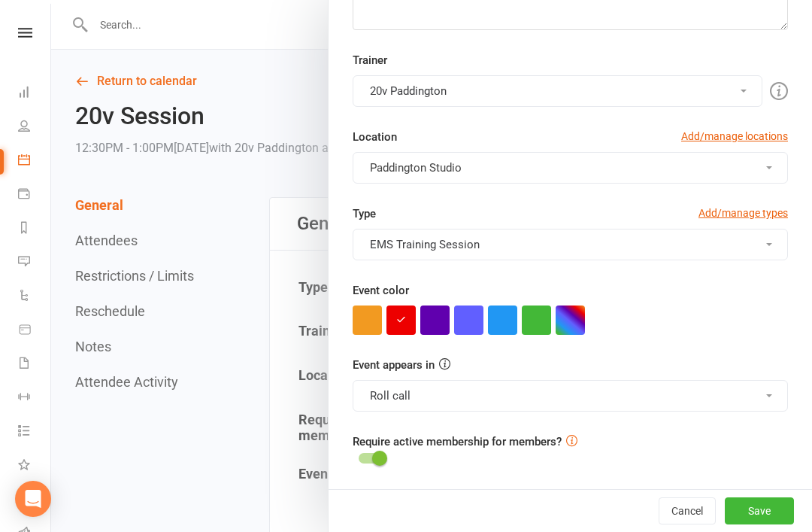  What do you see at coordinates (393, 364) in the screenshot?
I see `label: Event appears in` at bounding box center [393, 364].